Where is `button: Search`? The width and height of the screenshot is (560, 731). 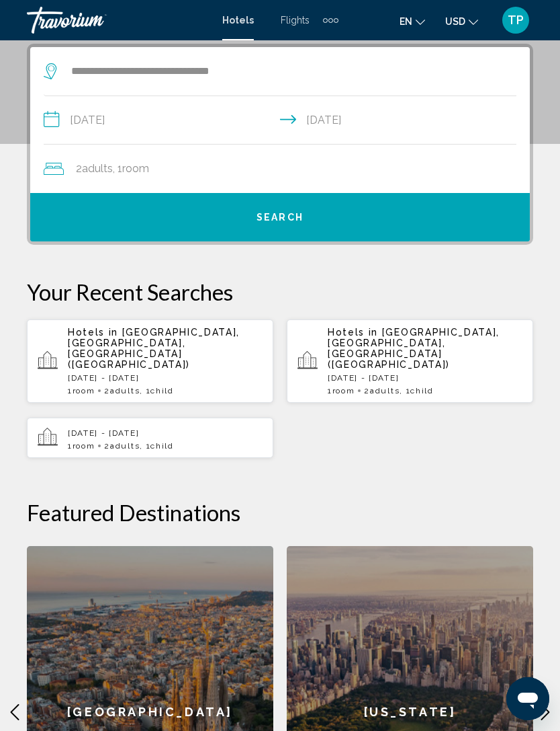 button: Search is located at coordinates (280, 217).